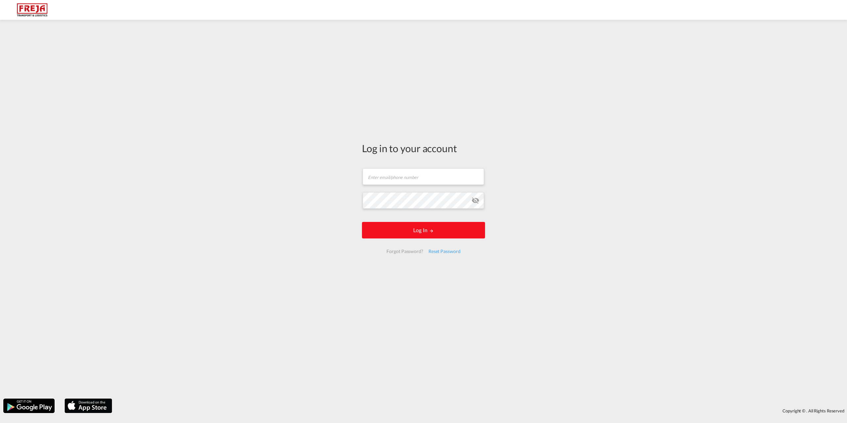  What do you see at coordinates (445, 252) in the screenshot?
I see `div: Reset Password` at bounding box center [445, 252].